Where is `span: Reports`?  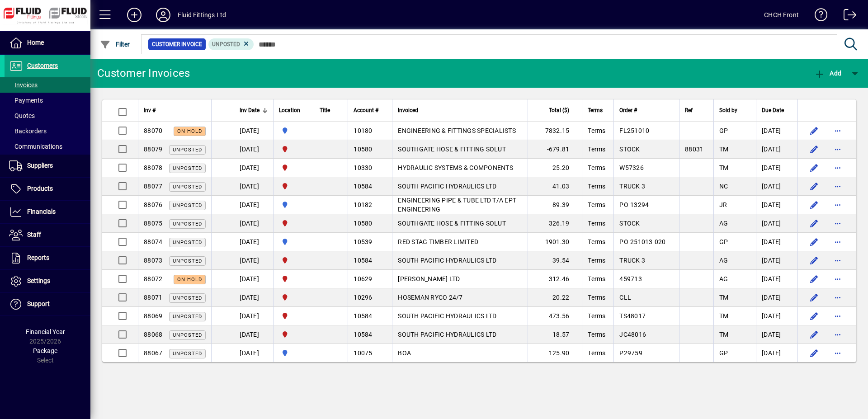
span: Reports is located at coordinates (38, 258).